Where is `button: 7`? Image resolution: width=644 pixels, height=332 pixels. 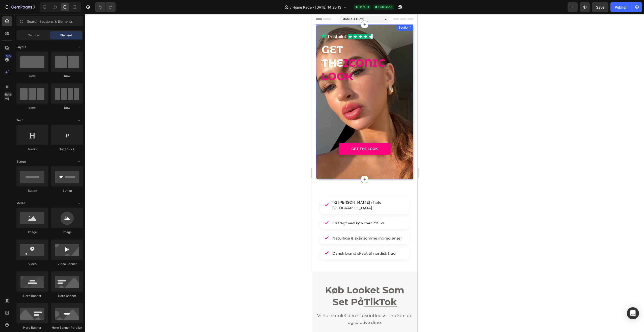
button: 7 is located at coordinates (20, 7).